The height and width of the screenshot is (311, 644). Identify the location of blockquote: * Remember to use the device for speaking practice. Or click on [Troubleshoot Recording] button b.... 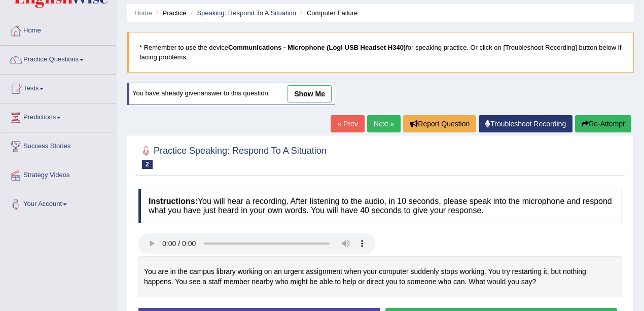
(381, 52).